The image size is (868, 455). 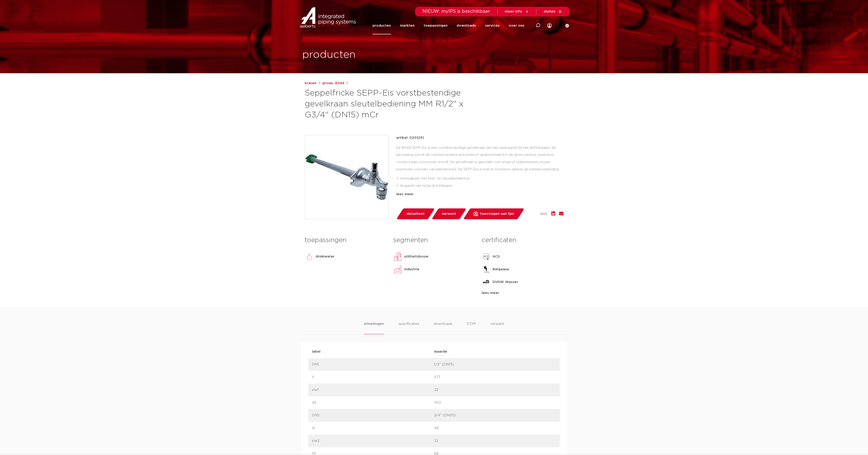 What do you see at coordinates (412, 269) in the screenshot?
I see `p: industrie` at bounding box center [412, 269].